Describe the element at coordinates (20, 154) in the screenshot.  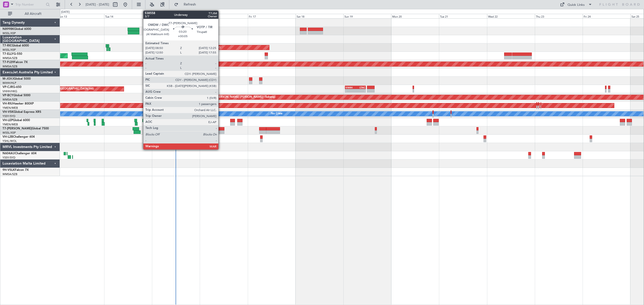
I see `a: N604AUChallenger 604` at that location.